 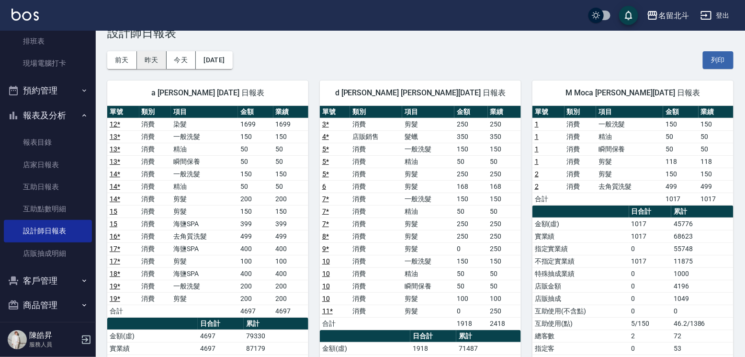 What do you see at coordinates (276, 324) in the screenshot?
I see `th: 累計` at bounding box center [276, 324].